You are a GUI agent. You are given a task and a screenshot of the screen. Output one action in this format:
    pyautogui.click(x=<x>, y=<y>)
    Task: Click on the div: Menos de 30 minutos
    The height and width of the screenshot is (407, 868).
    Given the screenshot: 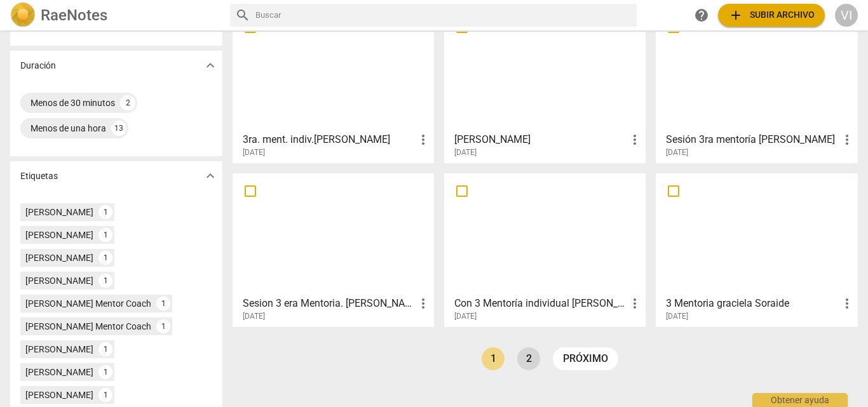 What is the action you would take?
    pyautogui.click(x=73, y=103)
    